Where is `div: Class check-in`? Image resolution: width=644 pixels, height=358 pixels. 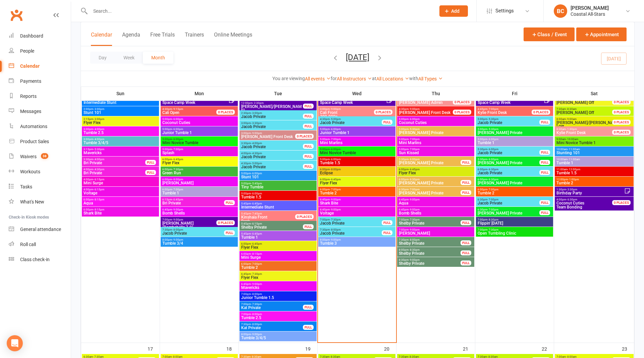 div: Class check-in is located at coordinates (35, 260).